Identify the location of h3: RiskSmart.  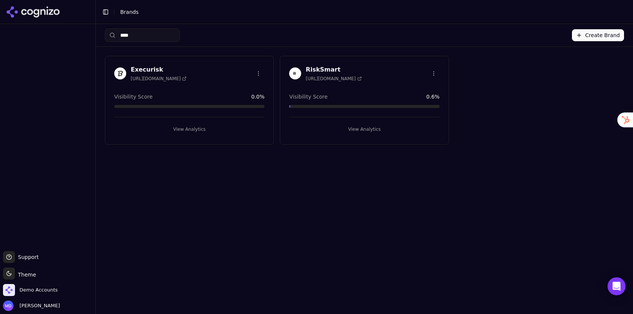
(333, 70).